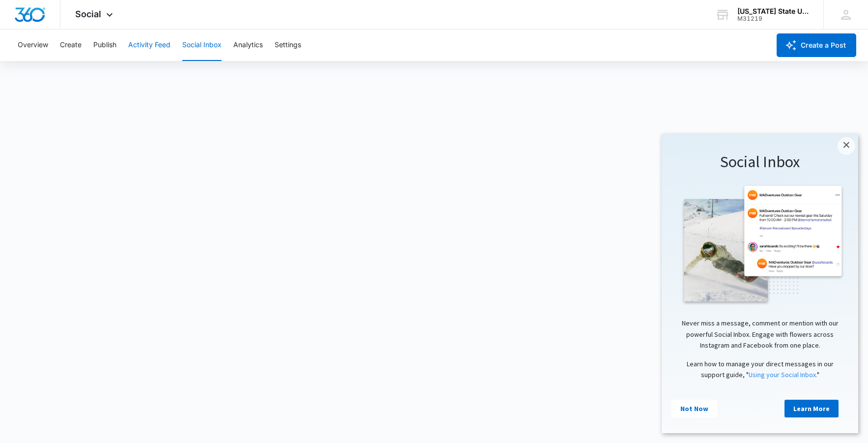 The image size is (868, 443). Describe the element at coordinates (288, 45) in the screenshot. I see `button: Settings` at that location.